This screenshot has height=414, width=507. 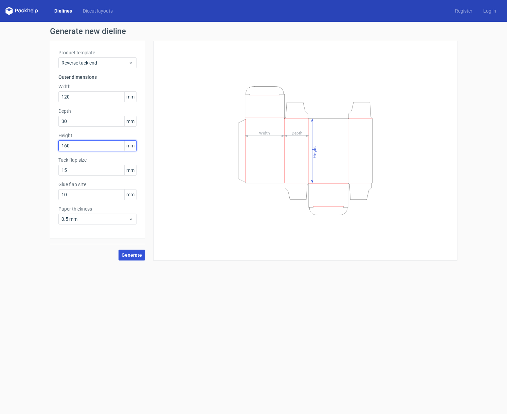 What do you see at coordinates (132, 255) in the screenshot?
I see `span: Generate` at bounding box center [132, 255].